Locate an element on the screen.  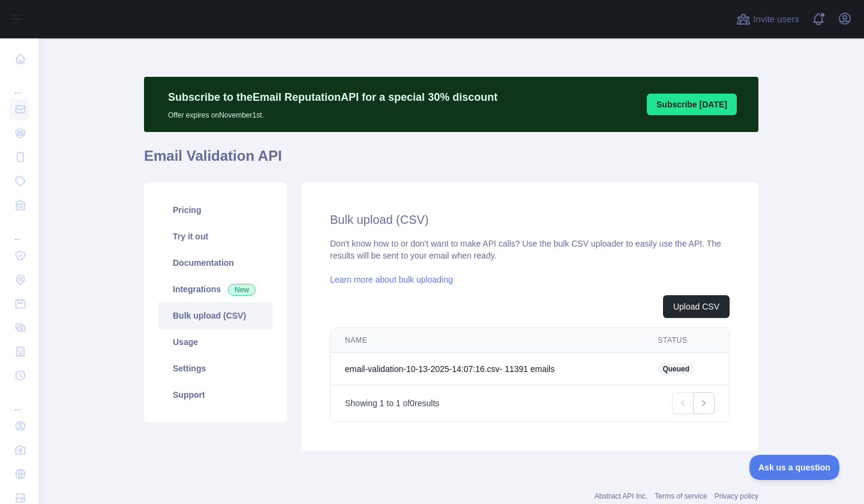
a: Abstract API Inc. is located at coordinates (621, 496).